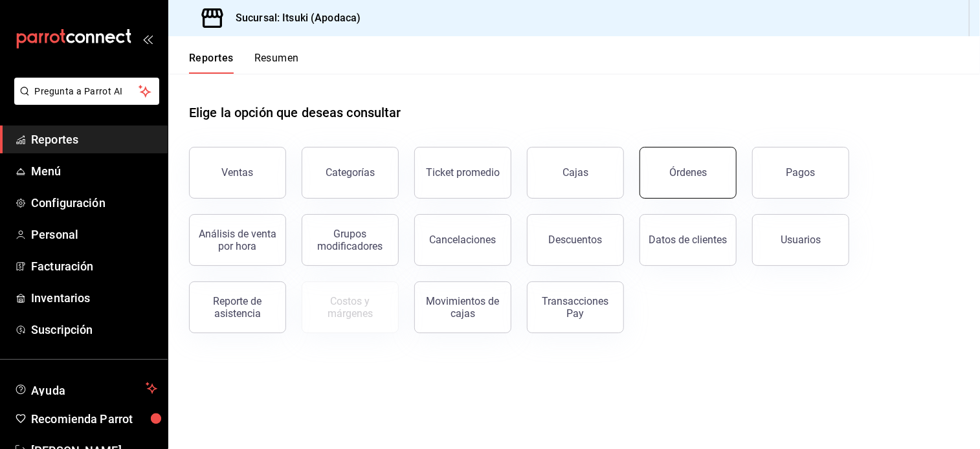  Describe the element at coordinates (576, 240) in the screenshot. I see `button: Descuentos` at that location.